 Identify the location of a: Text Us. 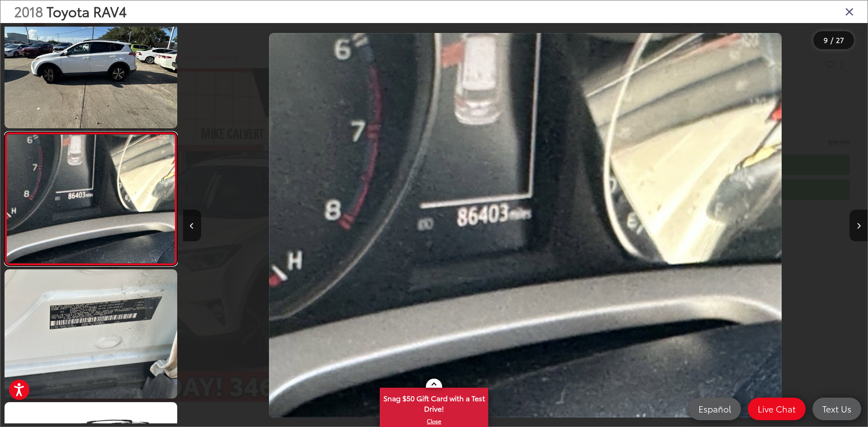
(837, 409).